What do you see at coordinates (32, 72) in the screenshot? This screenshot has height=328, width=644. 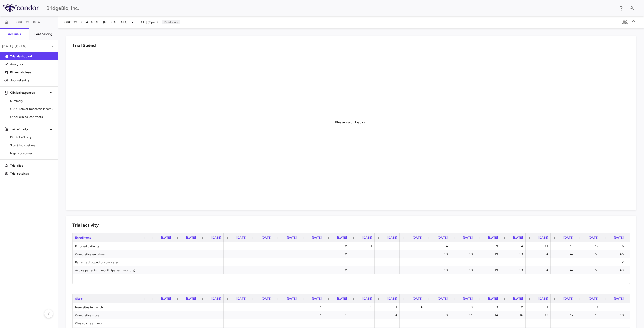 I see `p: Financial close` at bounding box center [32, 72].